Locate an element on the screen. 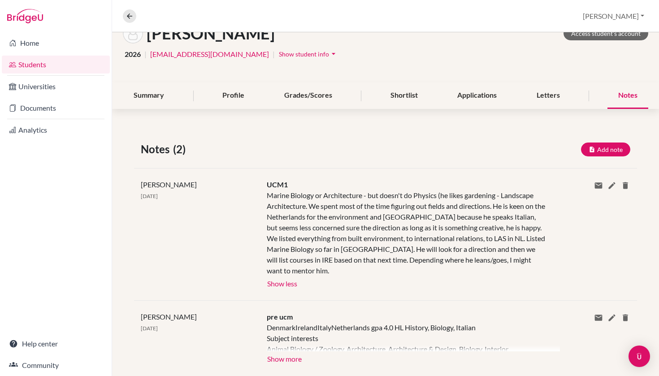 The height and width of the screenshot is (376, 659). i: arrow_drop_down is located at coordinates (334, 54).